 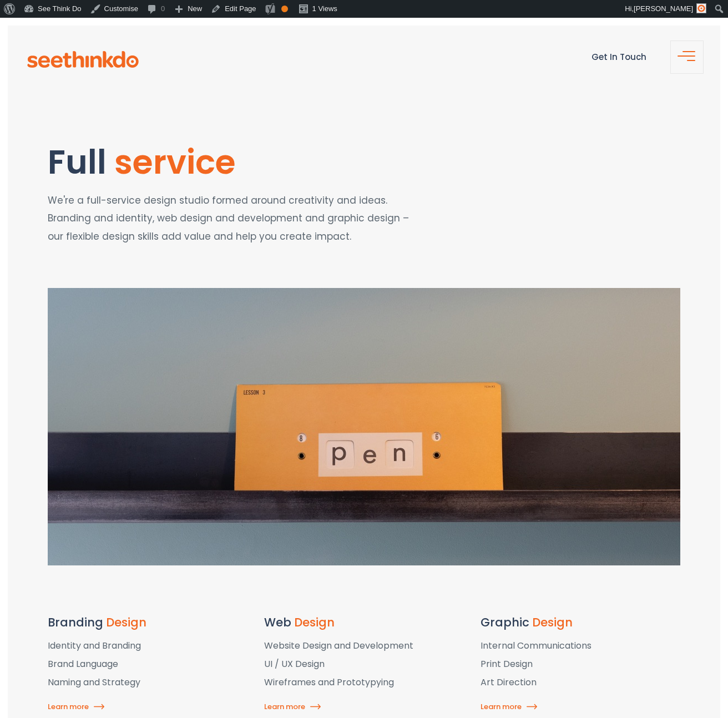 What do you see at coordinates (581, 664) in the screenshot?
I see `li: Print Design` at bounding box center [581, 664].